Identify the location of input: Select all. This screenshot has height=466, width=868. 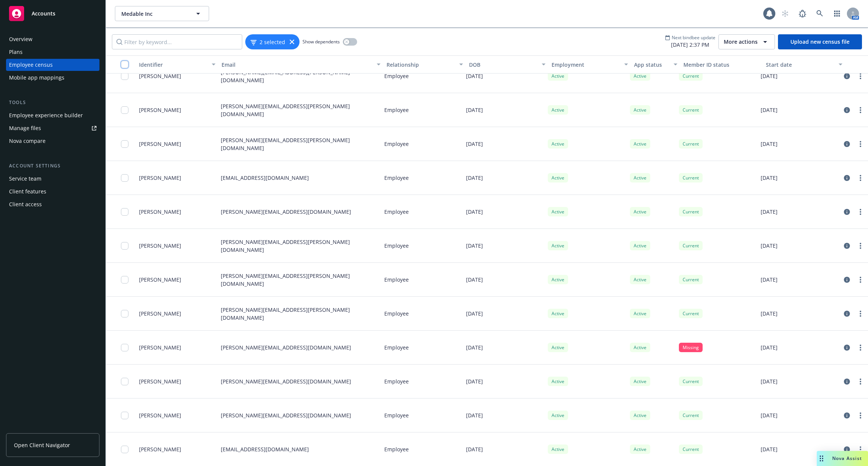
(125, 64).